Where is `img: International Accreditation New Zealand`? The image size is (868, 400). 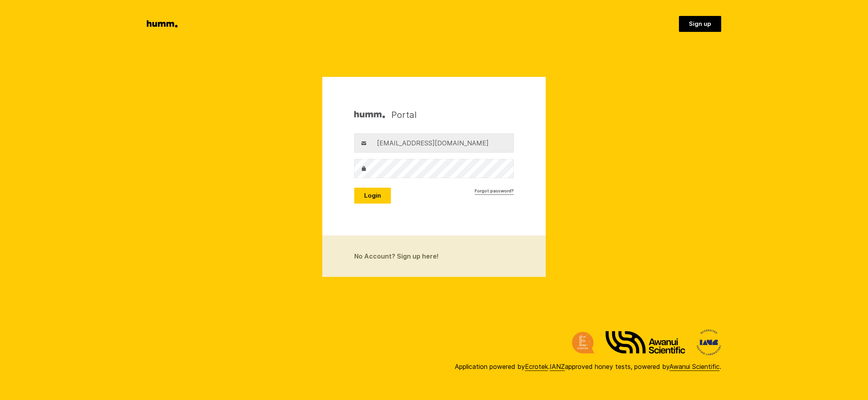
img: International Accreditation New Zealand is located at coordinates (709, 342).